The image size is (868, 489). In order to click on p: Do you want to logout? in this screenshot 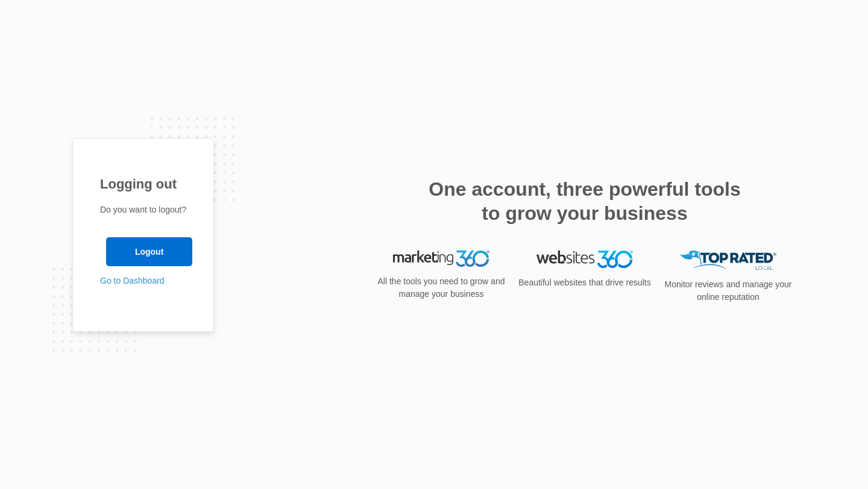, I will do `click(143, 210)`.